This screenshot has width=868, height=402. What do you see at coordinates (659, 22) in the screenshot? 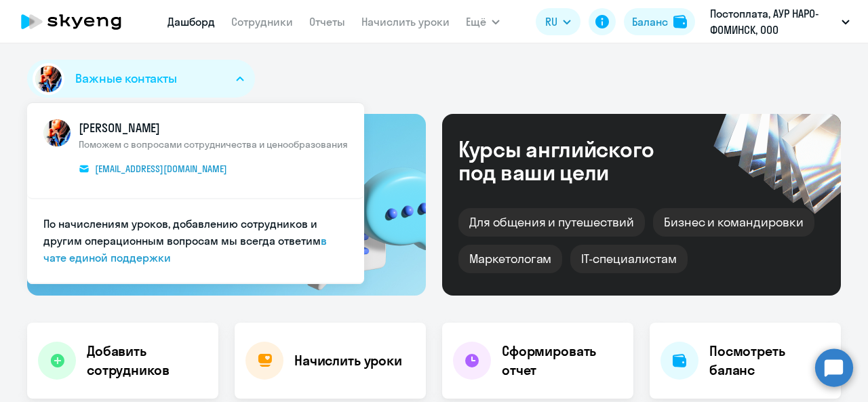
I see `a: Балансbalance` at bounding box center [659, 22].